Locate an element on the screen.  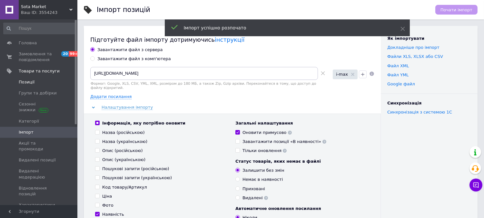
a: Файли ХLS, XLSX або CSV is located at coordinates (415, 56).